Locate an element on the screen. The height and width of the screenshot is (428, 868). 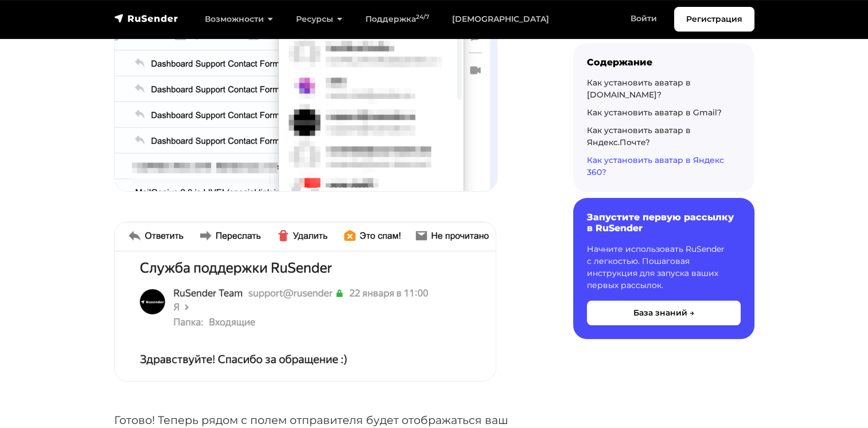
div: Содержание is located at coordinates (663, 62).